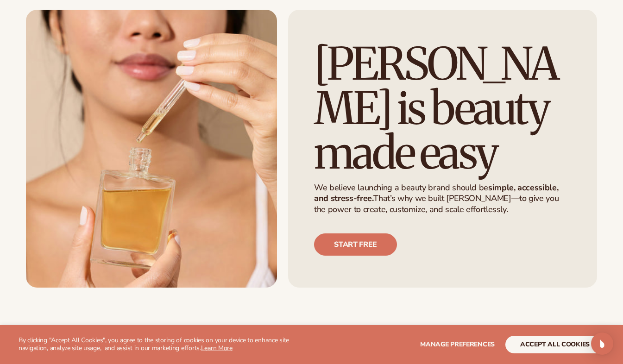  What do you see at coordinates (457, 344) in the screenshot?
I see `span: Manage preferences` at bounding box center [457, 344].